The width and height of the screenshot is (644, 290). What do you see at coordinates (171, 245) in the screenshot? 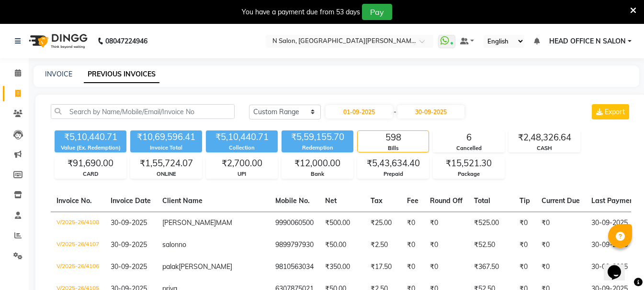
I see `span: salon` at bounding box center [171, 245].